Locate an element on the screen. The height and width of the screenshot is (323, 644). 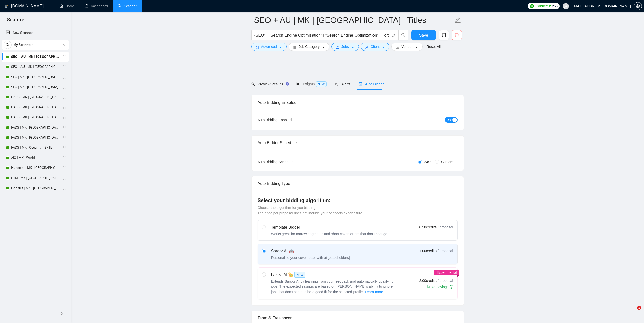
span: notification is located at coordinates (337, 84).